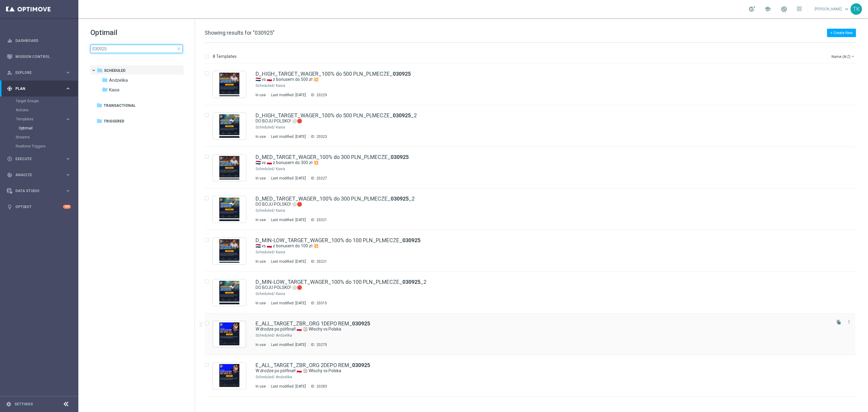 The height and width of the screenshot is (412, 868). I want to click on span: Transactional, so click(120, 106).